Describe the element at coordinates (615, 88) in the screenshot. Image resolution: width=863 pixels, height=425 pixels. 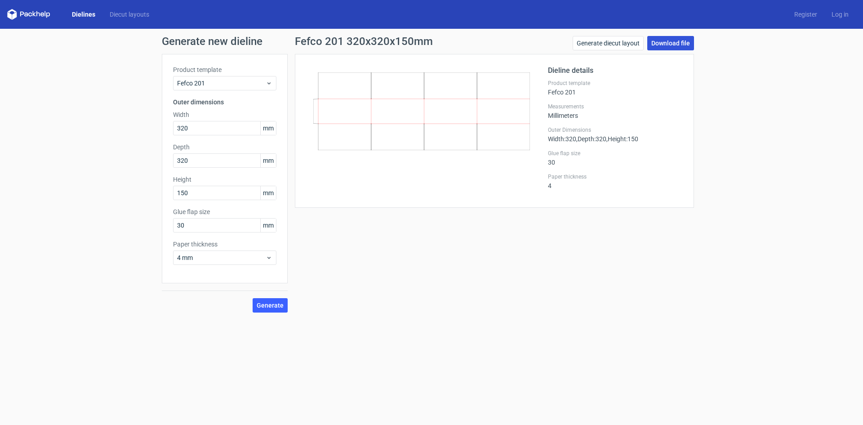
I see `div: Fefco 201` at that location.